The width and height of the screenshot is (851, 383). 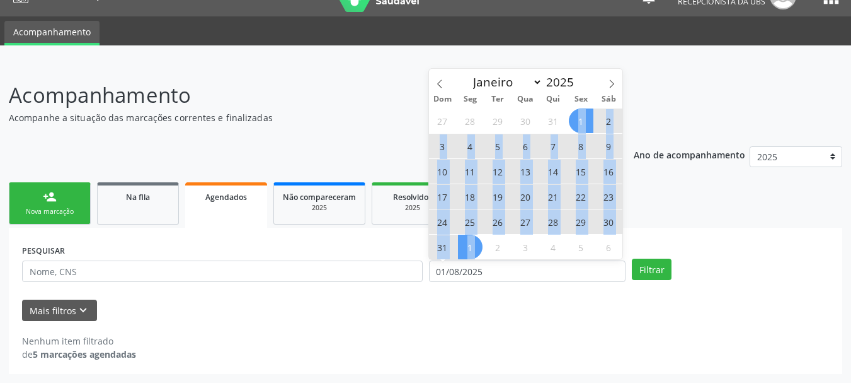 What do you see at coordinates (442, 221) in the screenshot?
I see `span: Agosto 24, 2025` at bounding box center [442, 221].